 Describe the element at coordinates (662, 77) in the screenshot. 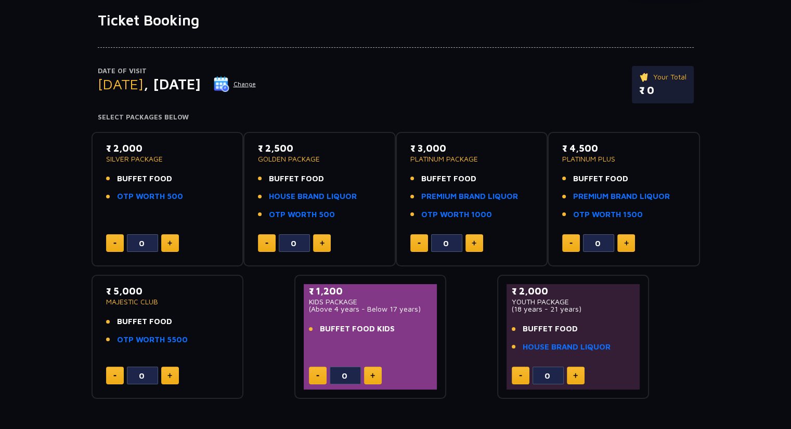

I see `p: Your Total` at that location.